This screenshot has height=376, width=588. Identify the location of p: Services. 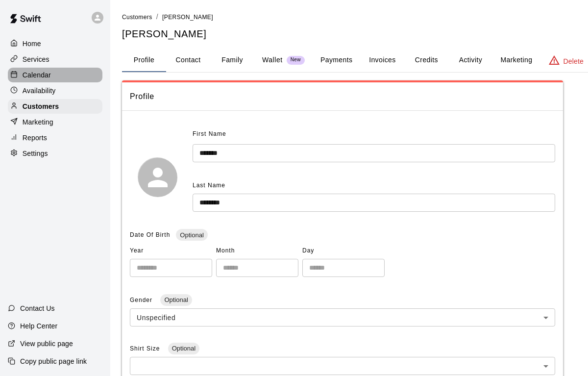
(36, 59).